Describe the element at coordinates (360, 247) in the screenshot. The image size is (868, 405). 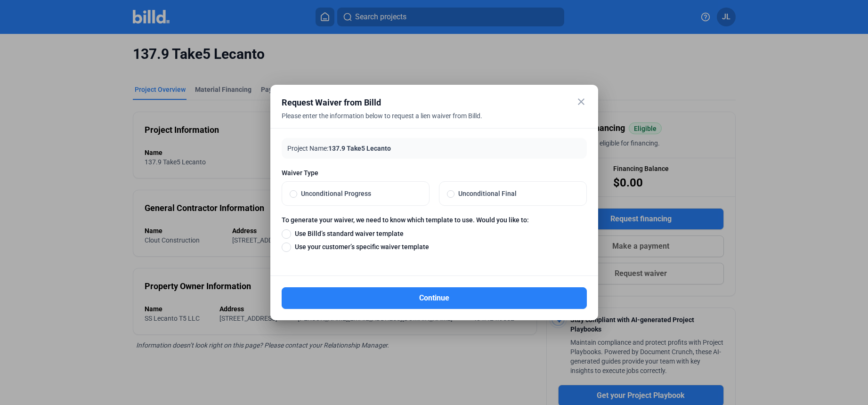
I see `span: Use your customer’s specific waiver template` at that location.